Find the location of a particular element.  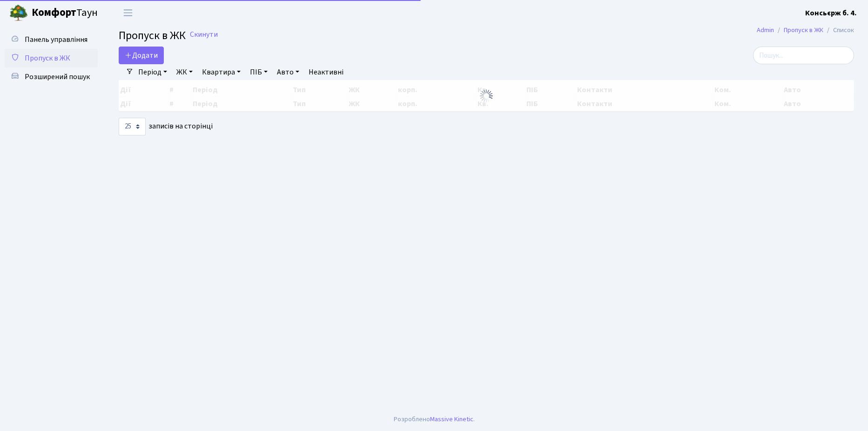

b: Комфорт is located at coordinates (54, 13).